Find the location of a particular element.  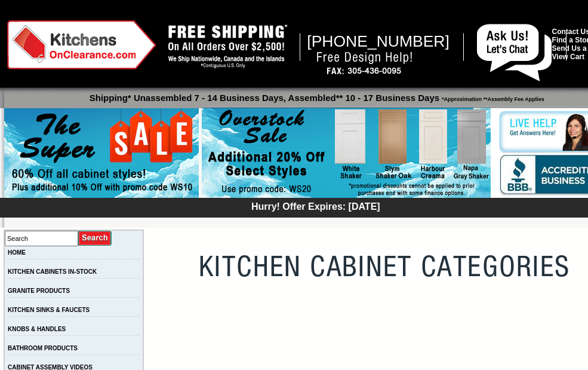

input: Submit is located at coordinates (95, 238).